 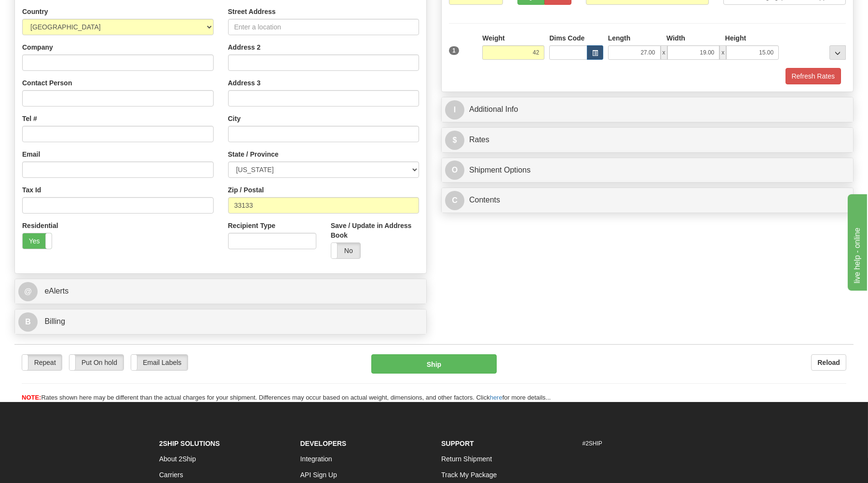 What do you see at coordinates (246, 190) in the screenshot?
I see `label: Zip / Postal` at bounding box center [246, 190].